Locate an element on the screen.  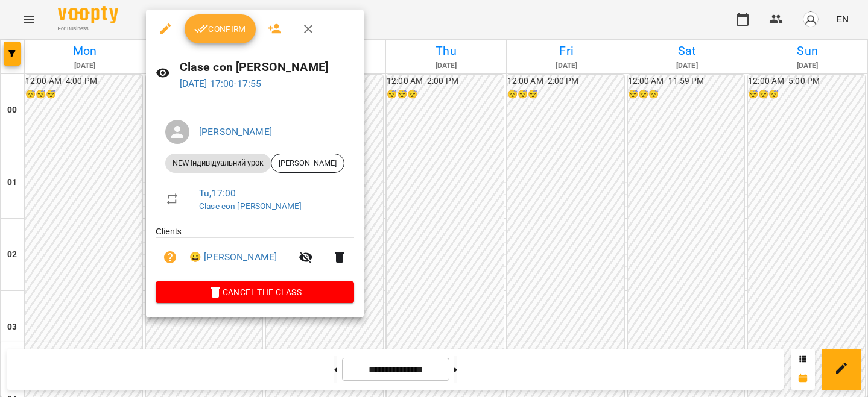
ul: Clients is located at coordinates (254, 253).